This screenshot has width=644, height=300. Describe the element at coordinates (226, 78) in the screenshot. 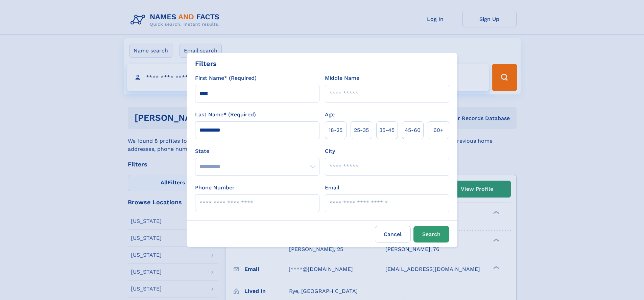

I see `label: First Name* (Required)` at that location.